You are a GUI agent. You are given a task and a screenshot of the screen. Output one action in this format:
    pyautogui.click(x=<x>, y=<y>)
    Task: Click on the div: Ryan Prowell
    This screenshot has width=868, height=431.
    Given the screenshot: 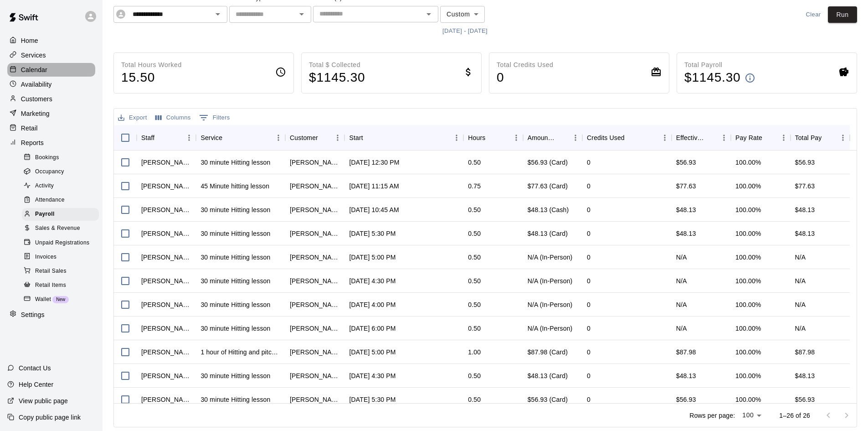 What is the action you would take?
    pyautogui.click(x=315, y=233)
    